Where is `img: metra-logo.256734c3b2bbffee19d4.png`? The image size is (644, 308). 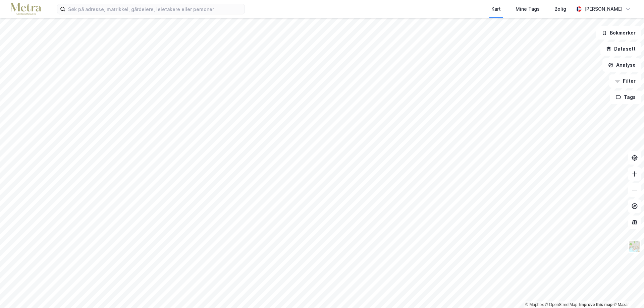 img: metra-logo.256734c3b2bbffee19d4.png is located at coordinates (26, 9).